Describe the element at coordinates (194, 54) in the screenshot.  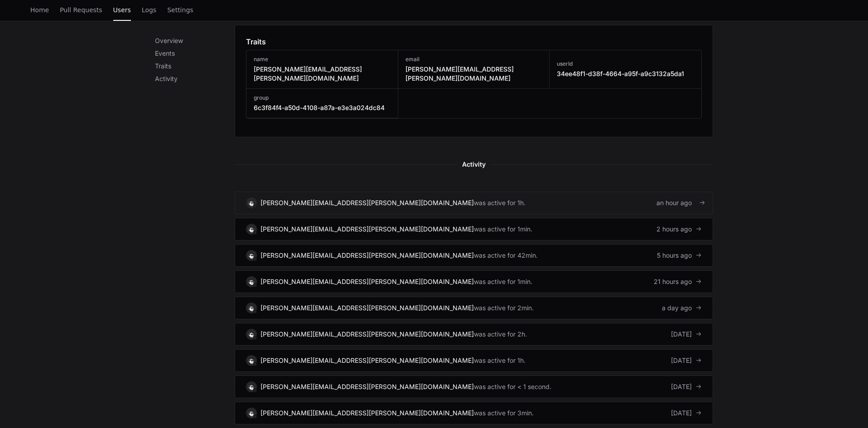
I see `p: Events` at that location.